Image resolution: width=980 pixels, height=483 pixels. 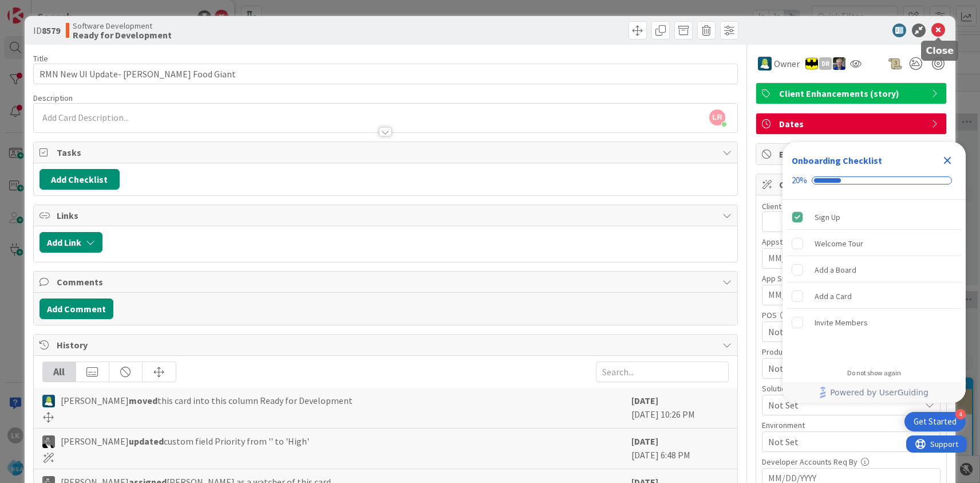 What do you see at coordinates (852, 315) in the screenshot?
I see `div: POS` at bounding box center [852, 315].